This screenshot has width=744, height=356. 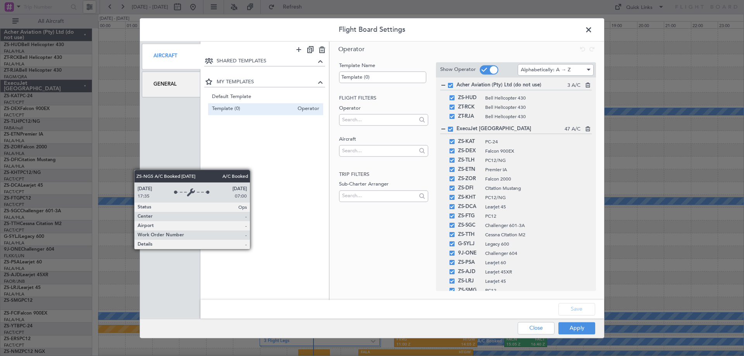 What do you see at coordinates (470, 263) in the screenshot?
I see `span: ZS-PSA` at bounding box center [470, 263].